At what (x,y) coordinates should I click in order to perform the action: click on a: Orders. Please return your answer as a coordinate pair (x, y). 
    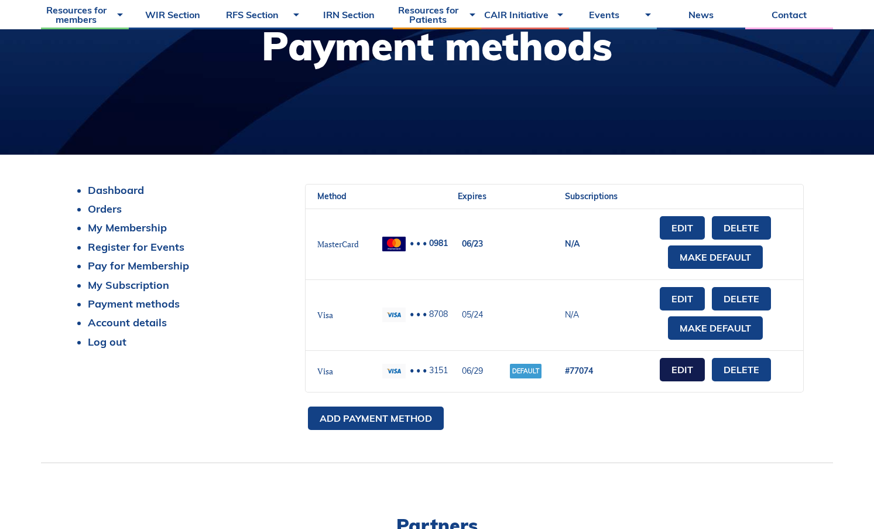
    Looking at the image, I should click on (105, 209).